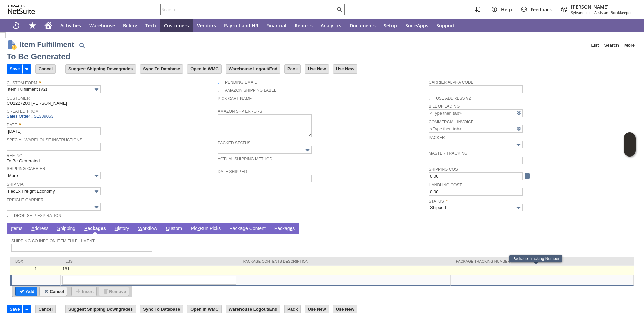 This screenshot has width=644, height=313. I want to click on div: lbs, so click(149, 261).